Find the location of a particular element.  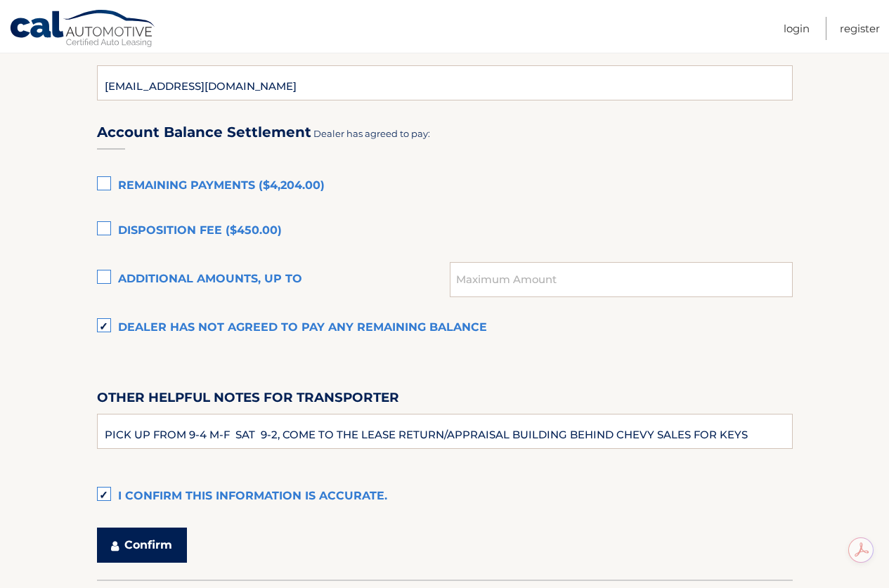

input: Maximum Amount is located at coordinates (620, 279).